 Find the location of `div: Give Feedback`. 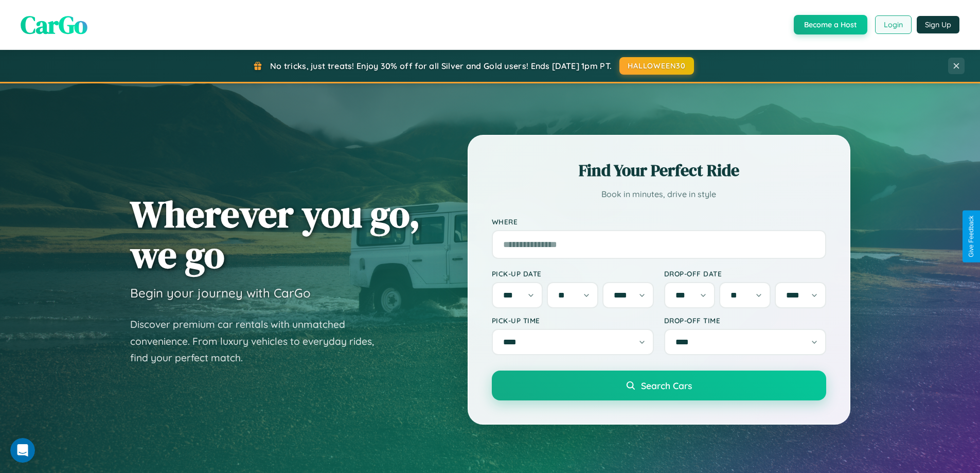

div: Give Feedback is located at coordinates (971, 236).